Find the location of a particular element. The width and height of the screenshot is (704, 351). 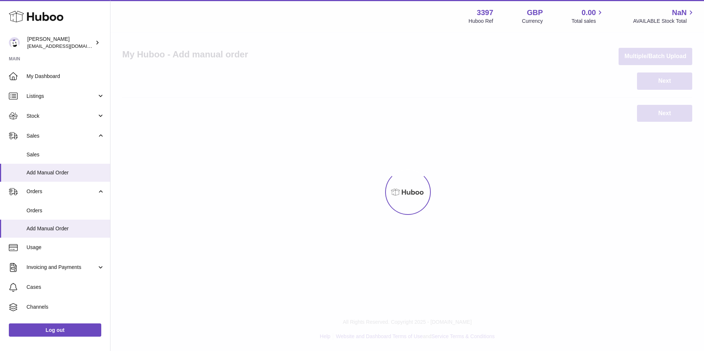

img: sales@canchema.com is located at coordinates (14, 43).